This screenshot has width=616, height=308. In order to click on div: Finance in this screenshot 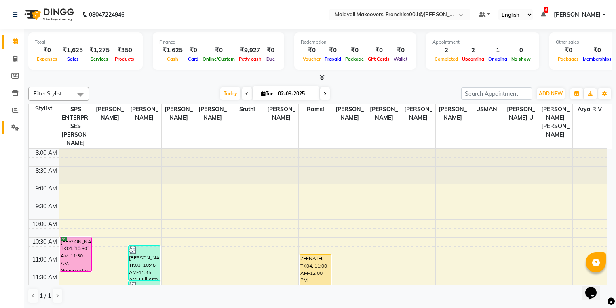, I will do `click(218, 42)`.